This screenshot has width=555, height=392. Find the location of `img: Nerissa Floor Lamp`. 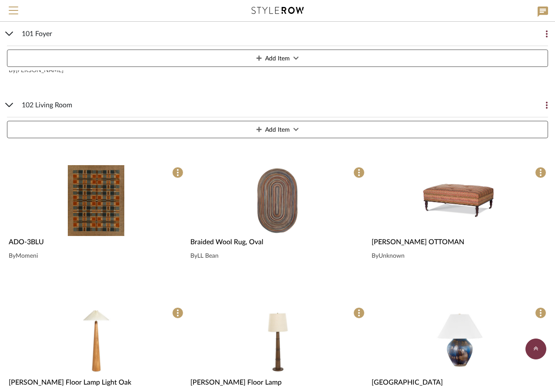

img: Nerissa Floor Lamp is located at coordinates (278, 341).